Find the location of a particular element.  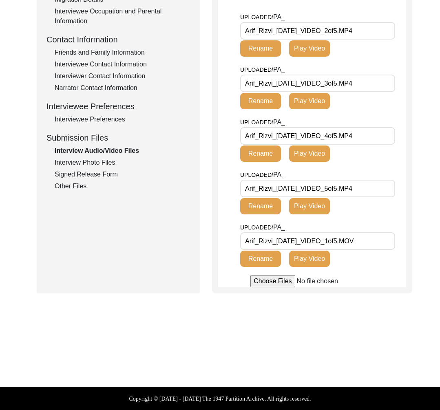

div: Interview Photo Files is located at coordinates (122, 163).